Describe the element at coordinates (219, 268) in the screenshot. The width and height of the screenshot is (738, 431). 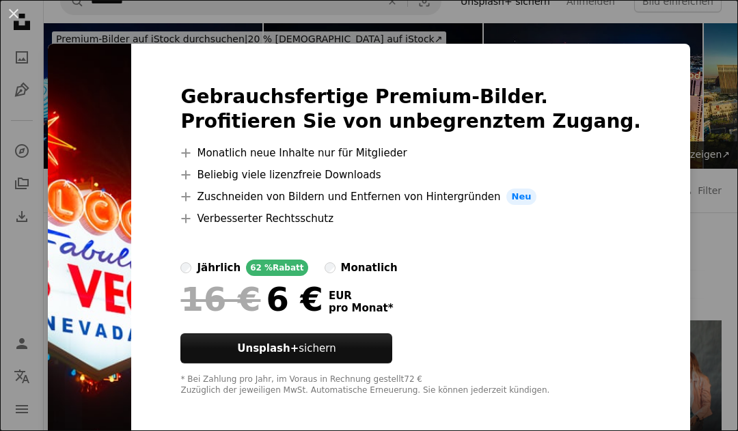
I see `div: jährlich` at that location.